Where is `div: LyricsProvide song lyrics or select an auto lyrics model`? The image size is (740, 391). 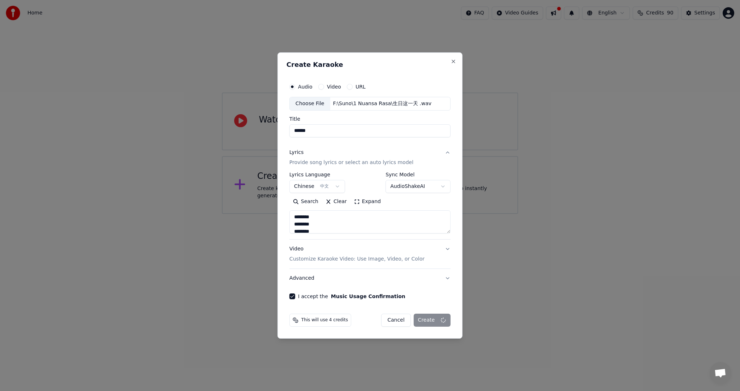 div: LyricsProvide song lyrics or select an auto lyrics model is located at coordinates (370, 206).